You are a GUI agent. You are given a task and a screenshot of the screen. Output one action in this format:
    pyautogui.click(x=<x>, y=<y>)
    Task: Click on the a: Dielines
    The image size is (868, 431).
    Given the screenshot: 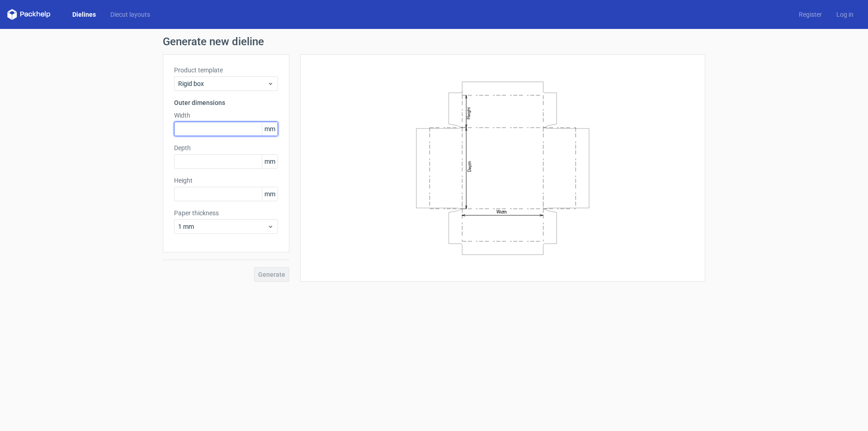 What is the action you would take?
    pyautogui.click(x=84, y=14)
    